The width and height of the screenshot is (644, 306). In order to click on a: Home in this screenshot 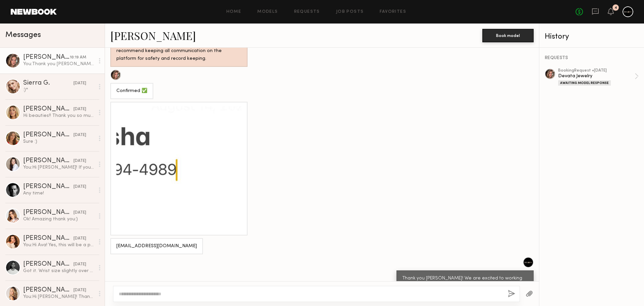, I will do `click(234, 12)`.